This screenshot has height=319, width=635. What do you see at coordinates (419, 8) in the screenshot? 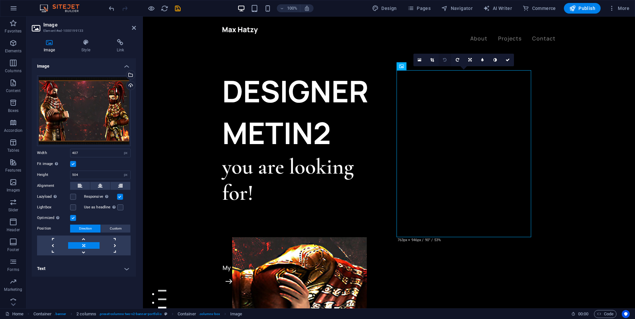
I see `span: Pages` at bounding box center [419, 8].